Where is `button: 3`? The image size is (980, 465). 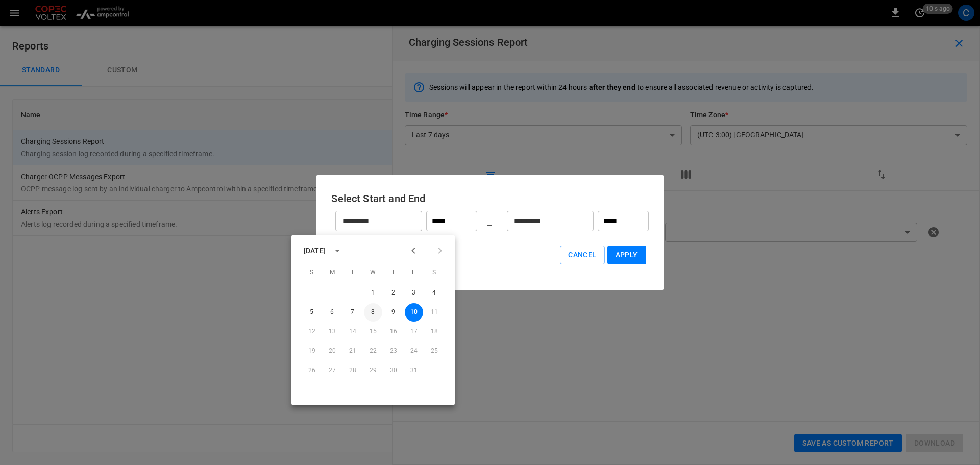
button: 3 is located at coordinates (414, 293).